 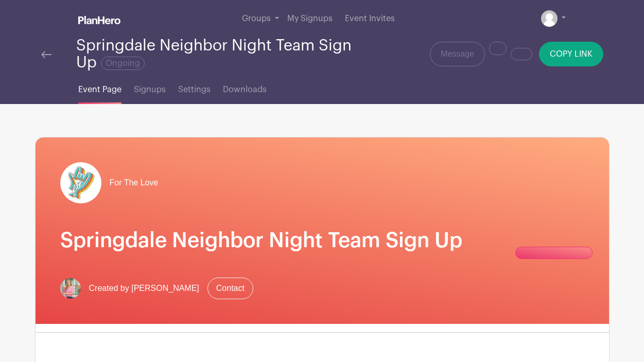 I want to click on a: Signups, so click(x=150, y=88).